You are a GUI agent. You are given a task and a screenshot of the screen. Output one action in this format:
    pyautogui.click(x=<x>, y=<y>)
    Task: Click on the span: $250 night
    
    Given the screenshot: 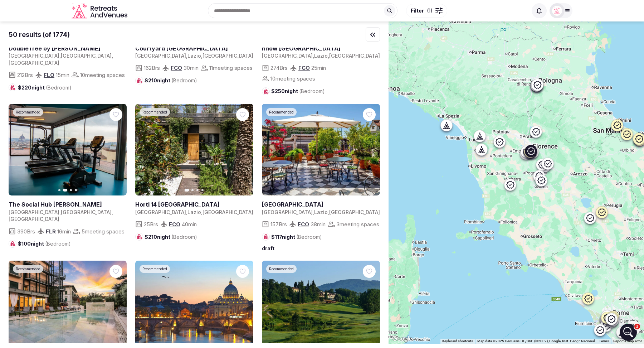 What is the action you would take?
    pyautogui.click(x=298, y=91)
    